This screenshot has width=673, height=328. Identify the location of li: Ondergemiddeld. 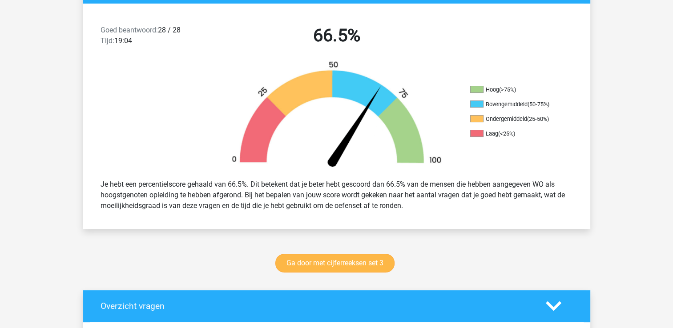
(515, 119).